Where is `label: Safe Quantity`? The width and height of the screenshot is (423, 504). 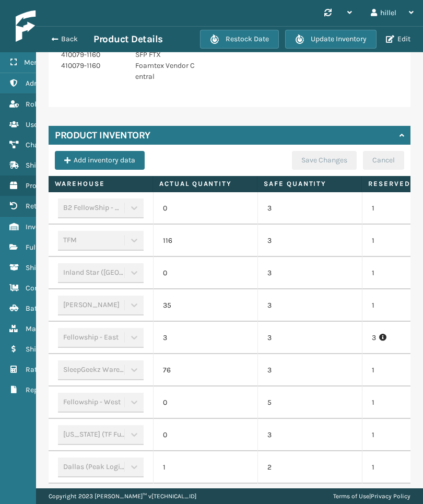
label: Safe Quantity is located at coordinates (310, 184).